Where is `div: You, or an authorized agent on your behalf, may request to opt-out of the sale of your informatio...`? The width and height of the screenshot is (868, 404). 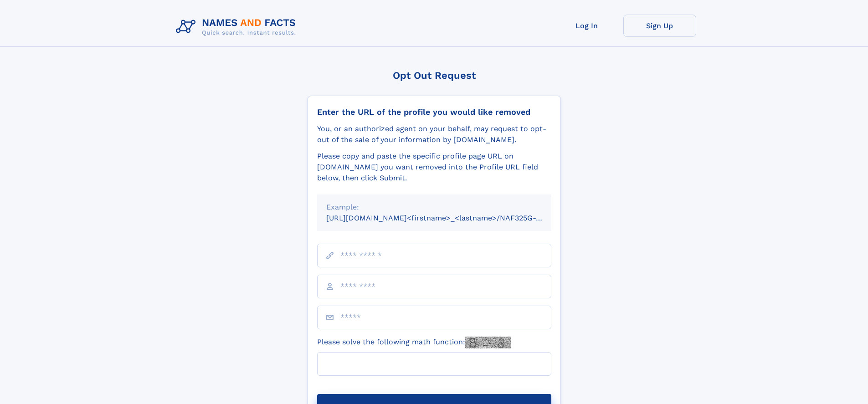
div: You, or an authorized agent on your behalf, may request to opt-out of the sale of your informatio... is located at coordinates (434, 134).